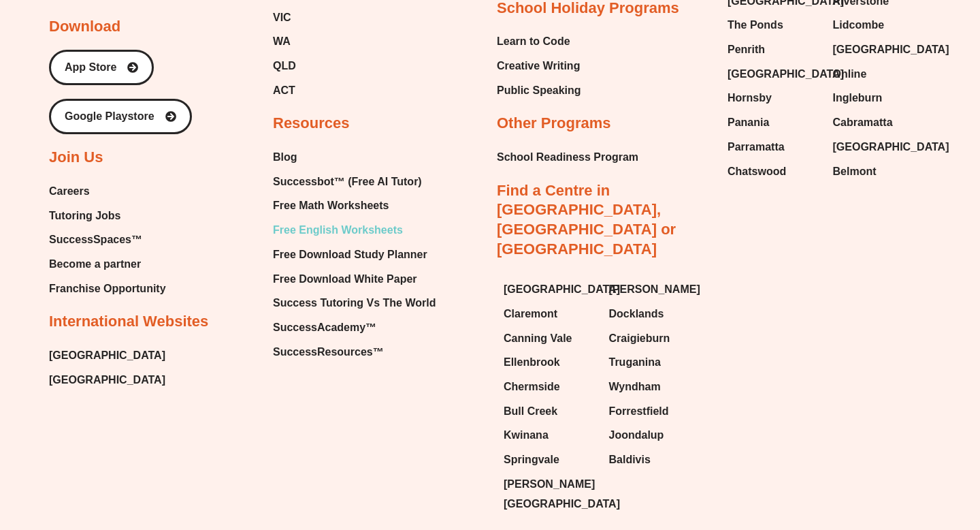 The width and height of the screenshot is (980, 530). I want to click on a: Public Speaking, so click(539, 90).